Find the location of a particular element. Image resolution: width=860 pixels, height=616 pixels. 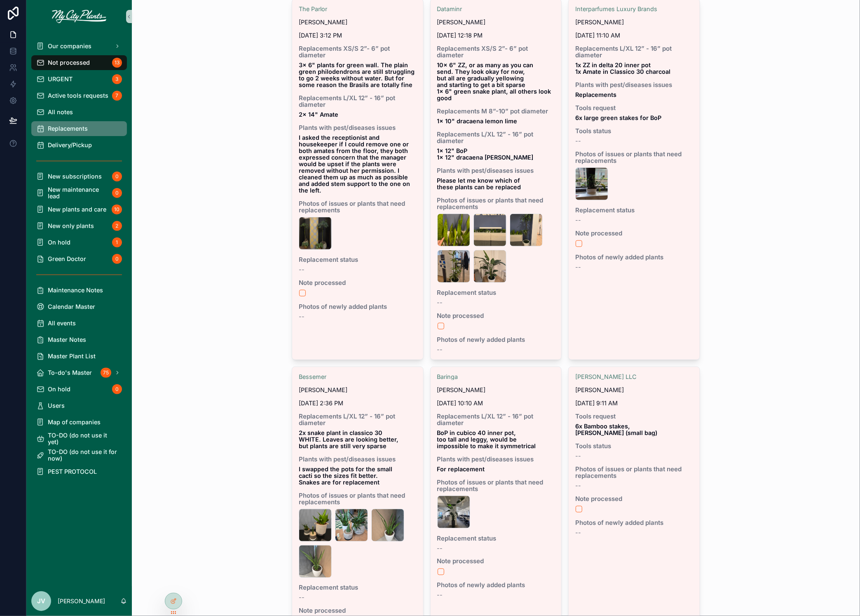

a: TO-DO (do not use it for now) is located at coordinates (79, 455).